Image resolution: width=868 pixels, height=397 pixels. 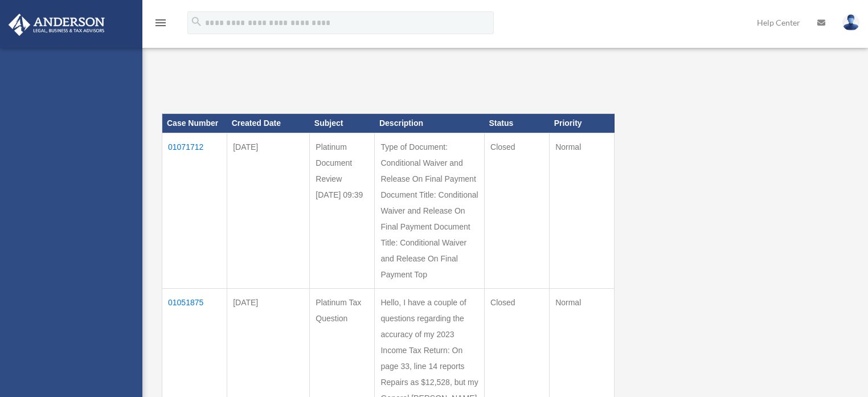 What do you see at coordinates (195, 124) in the screenshot?
I see `th: Case Number` at bounding box center [195, 124].